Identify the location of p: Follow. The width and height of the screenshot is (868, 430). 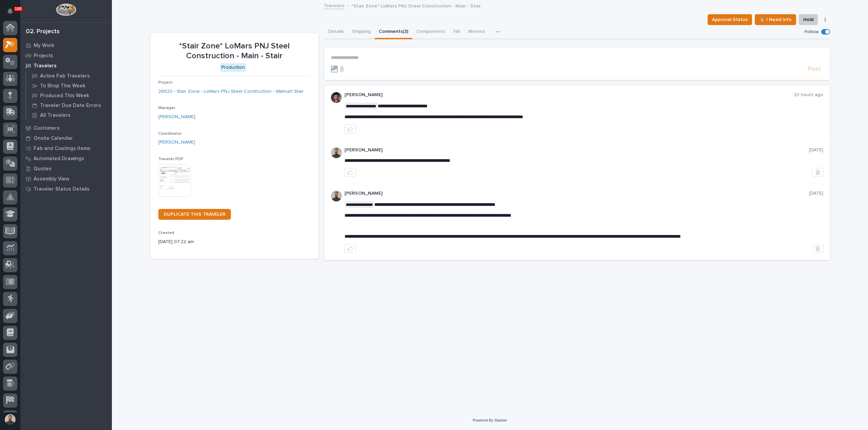
(811, 32).